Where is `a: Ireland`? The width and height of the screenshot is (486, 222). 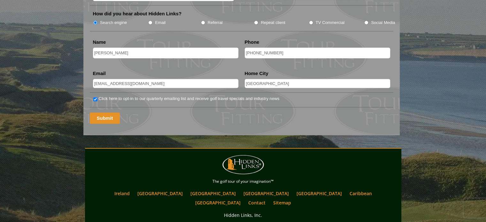
a: Ireland is located at coordinates (122, 193).